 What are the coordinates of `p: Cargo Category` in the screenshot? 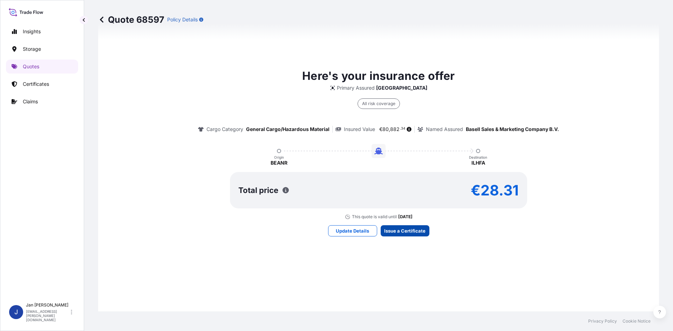 It's located at (225, 129).